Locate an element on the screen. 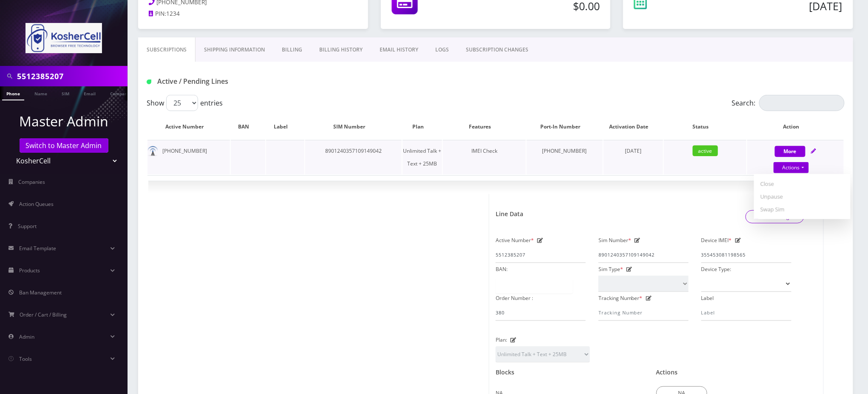 Image resolution: width=868 pixels, height=394 pixels. th: Status: activate to sort column ascending is located at coordinates (706, 127).